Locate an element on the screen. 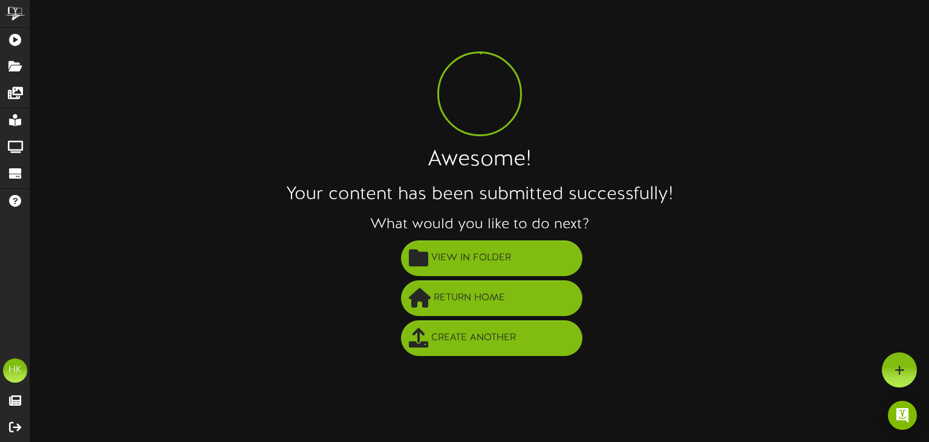 This screenshot has width=929, height=442. div: HK is located at coordinates (15, 370).